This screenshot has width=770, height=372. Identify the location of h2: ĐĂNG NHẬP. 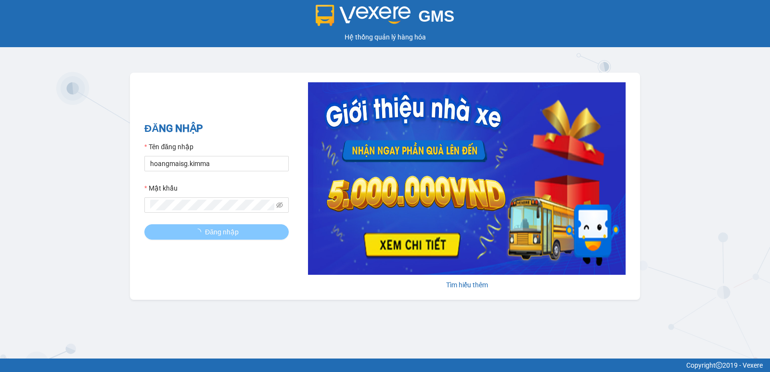
(216, 128).